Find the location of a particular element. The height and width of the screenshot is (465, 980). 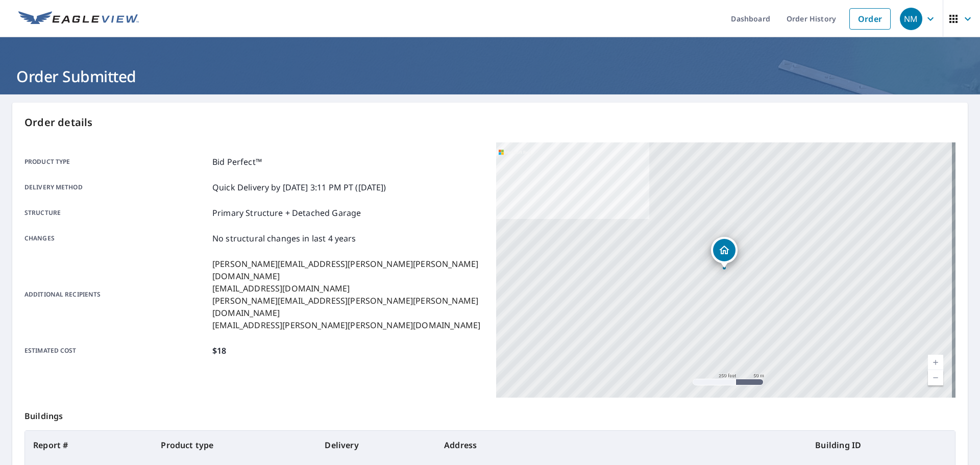

p: No structural changes in last 4 years is located at coordinates (284, 238).